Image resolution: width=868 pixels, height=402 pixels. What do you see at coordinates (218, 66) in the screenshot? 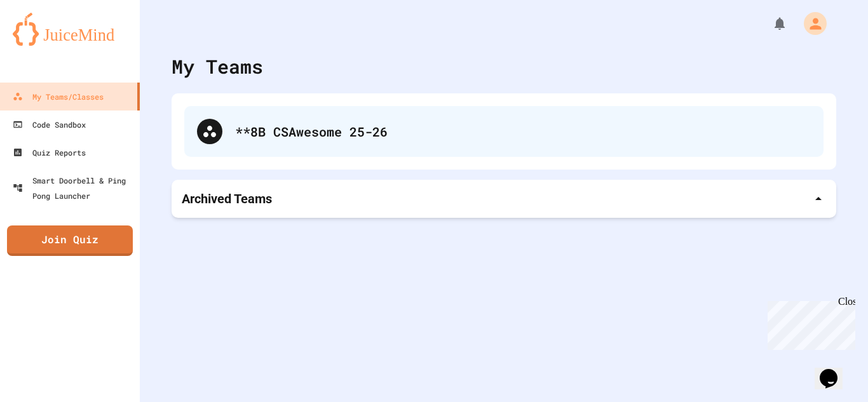
I see `div: My Teams` at bounding box center [218, 66].